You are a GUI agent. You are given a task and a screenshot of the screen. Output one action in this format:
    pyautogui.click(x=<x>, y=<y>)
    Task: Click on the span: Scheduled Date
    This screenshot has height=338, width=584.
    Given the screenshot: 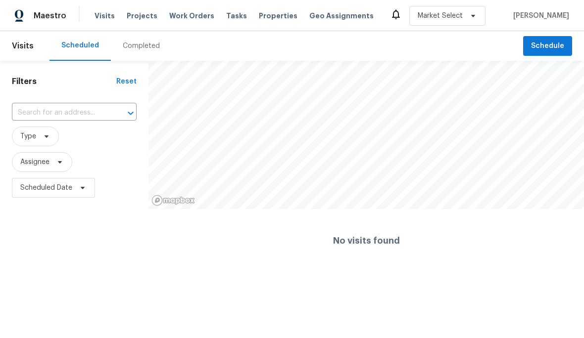 What is the action you would take?
    pyautogui.click(x=46, y=188)
    